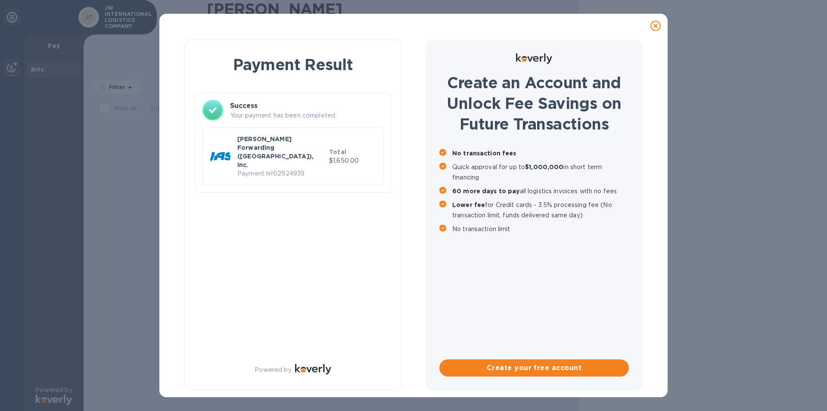 The width and height of the screenshot is (827, 411). Describe the element at coordinates (352, 161) in the screenshot. I see `p: $1,650.00` at that location.